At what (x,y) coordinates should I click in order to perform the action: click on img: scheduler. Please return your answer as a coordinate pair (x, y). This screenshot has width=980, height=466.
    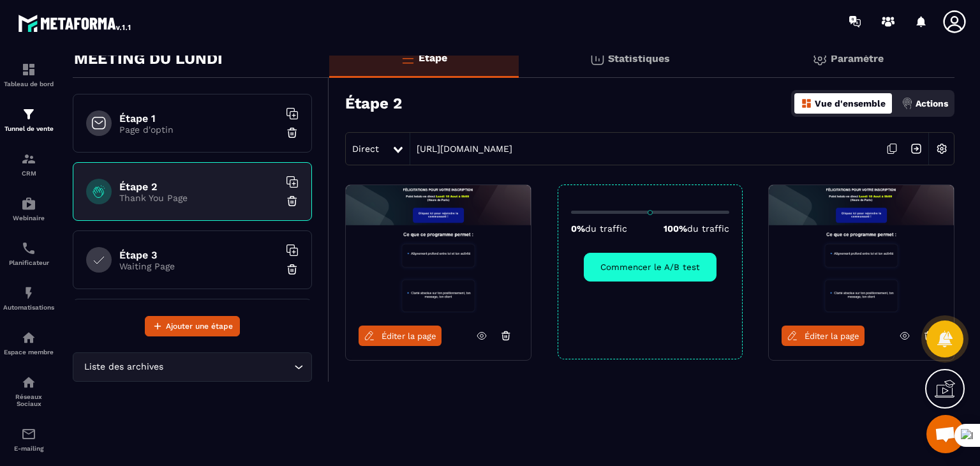
    Looking at the image, I should click on (29, 248).